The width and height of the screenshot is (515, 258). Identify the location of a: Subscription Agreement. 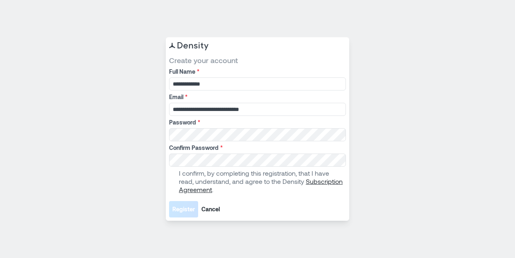
(261, 185).